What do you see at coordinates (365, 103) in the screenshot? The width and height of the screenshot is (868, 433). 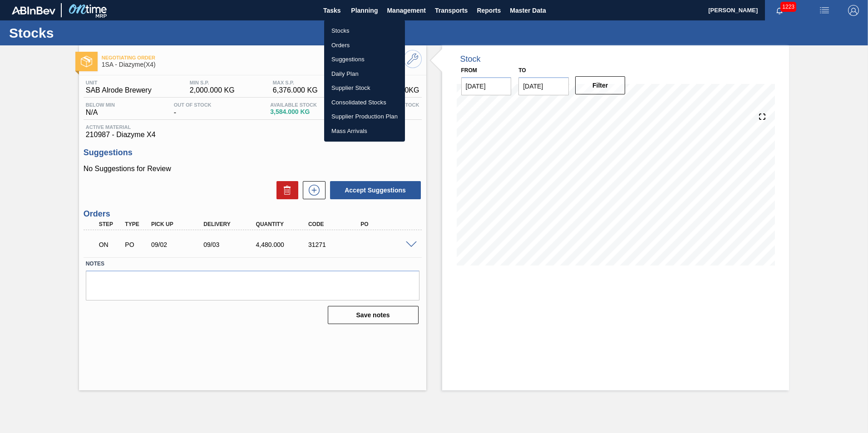 I see `a: Consolidated Stocks` at bounding box center [365, 103].